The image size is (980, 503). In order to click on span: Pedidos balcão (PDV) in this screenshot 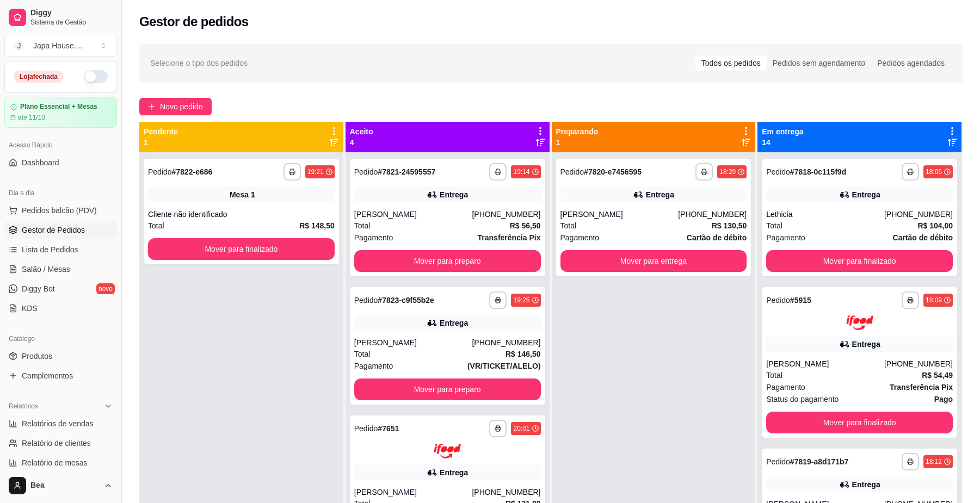, I will do `click(59, 210)`.